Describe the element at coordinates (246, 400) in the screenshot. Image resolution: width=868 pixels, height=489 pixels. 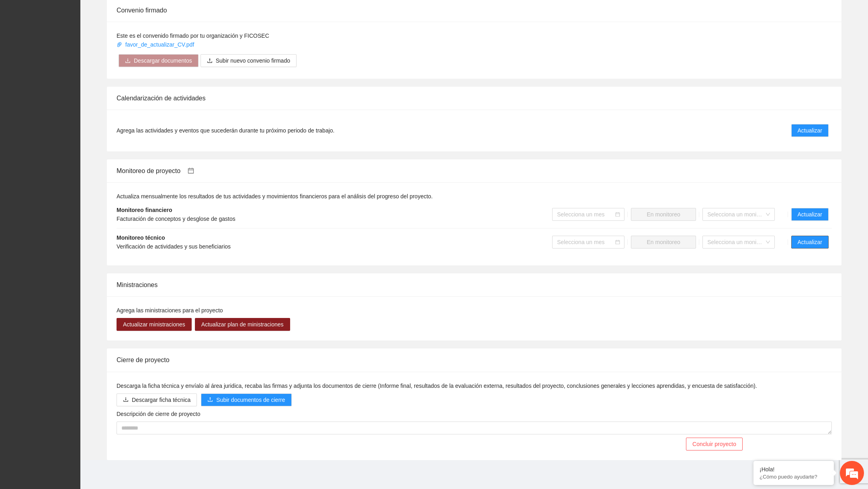
I see `button: uploadSubir documentos de cierre` at that location.